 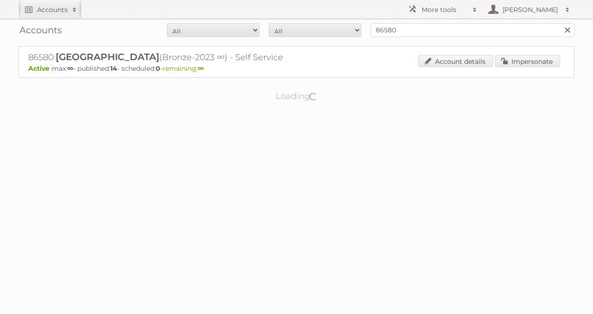 I want to click on h2: Accounts, so click(x=52, y=10).